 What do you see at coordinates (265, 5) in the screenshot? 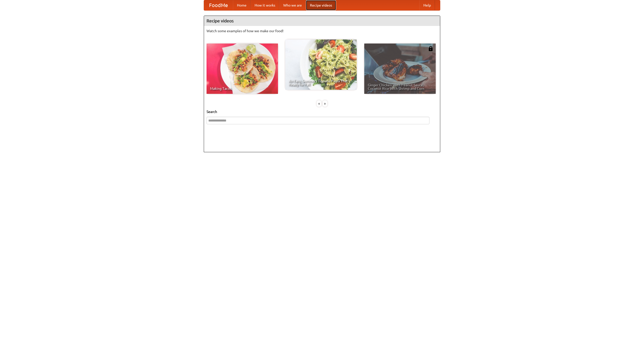
I see `a: How it works` at bounding box center [265, 5].